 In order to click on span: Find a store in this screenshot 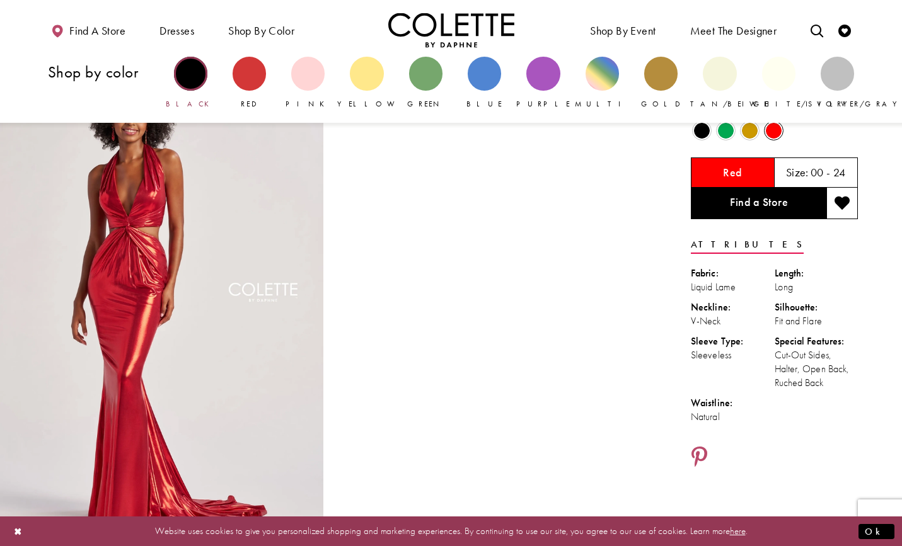, I will do `click(97, 31)`.